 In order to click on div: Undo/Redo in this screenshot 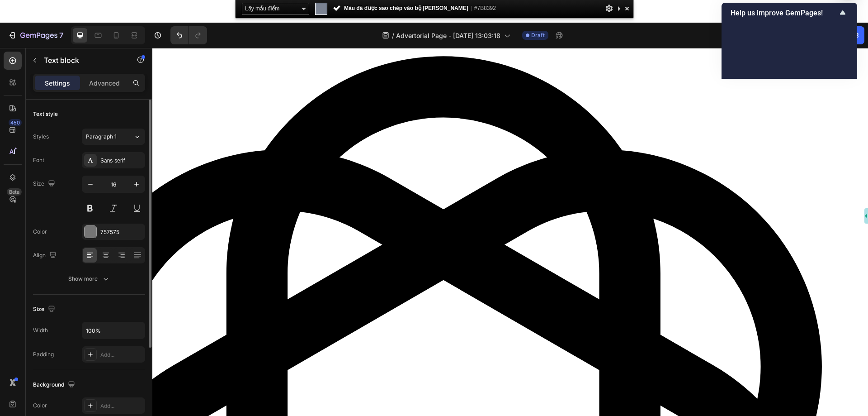, I will do `click(189, 35)`.